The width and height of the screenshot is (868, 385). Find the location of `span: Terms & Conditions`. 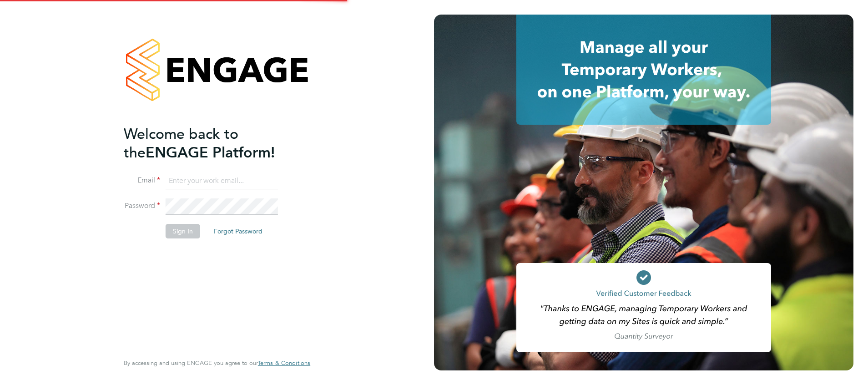

span: Terms & Conditions is located at coordinates (284, 363).